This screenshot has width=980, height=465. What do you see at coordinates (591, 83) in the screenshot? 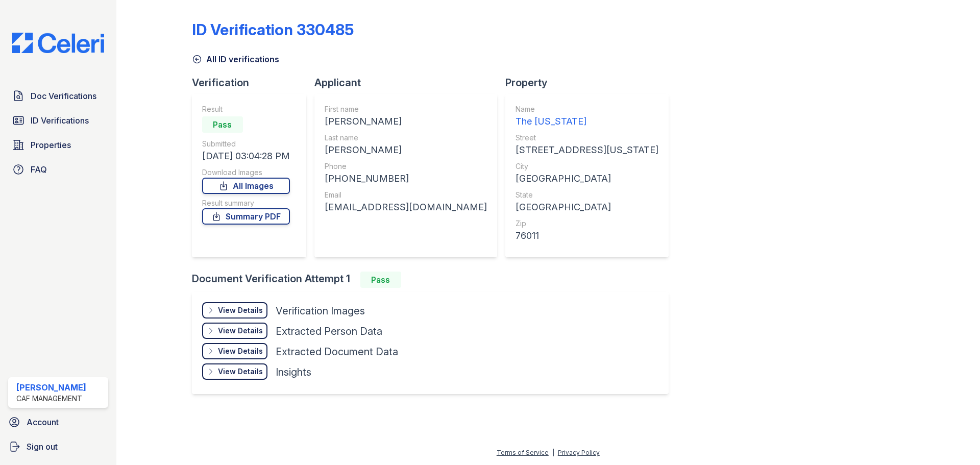
I see `div: Property` at bounding box center [591, 83].